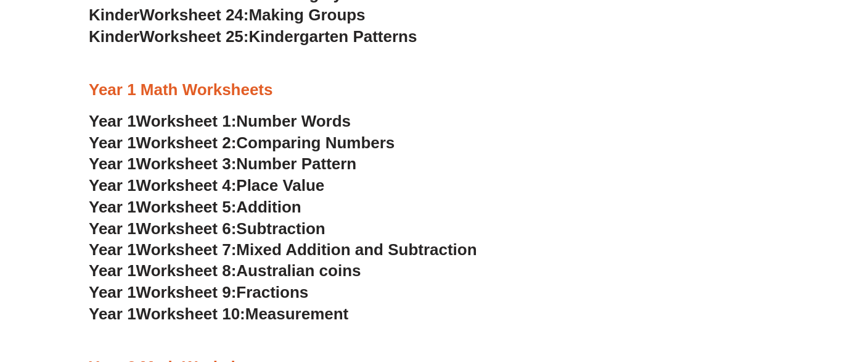  I want to click on span: Worksheet 10:, so click(190, 313).